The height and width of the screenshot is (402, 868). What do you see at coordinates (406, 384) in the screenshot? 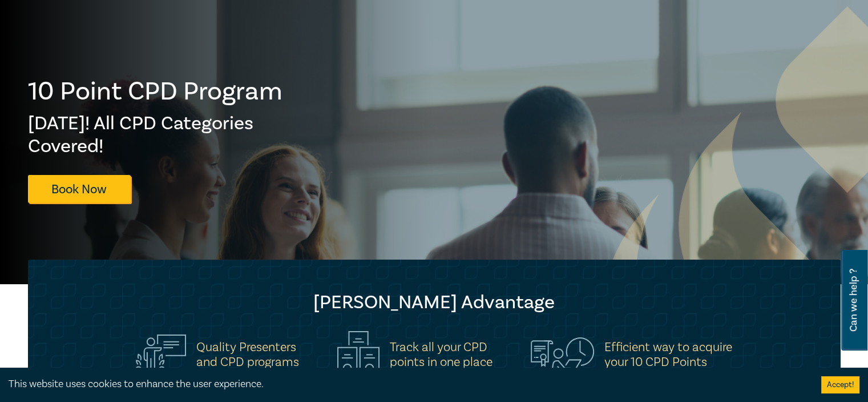
I see `div: This website uses cookies to enhance the user experience.` at bounding box center [406, 384].